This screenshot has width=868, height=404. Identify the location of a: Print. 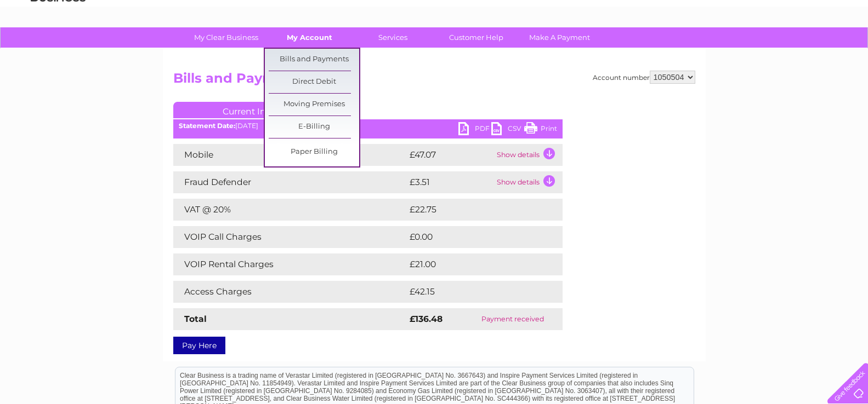
(541, 130).